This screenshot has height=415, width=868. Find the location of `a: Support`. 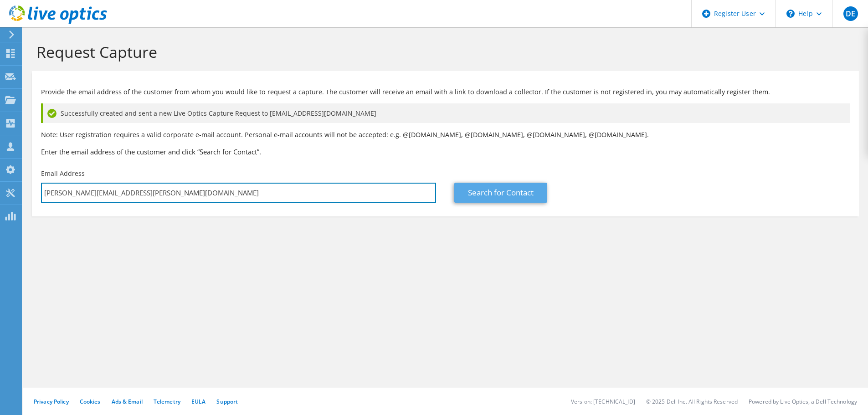

a: Support is located at coordinates (227, 401).